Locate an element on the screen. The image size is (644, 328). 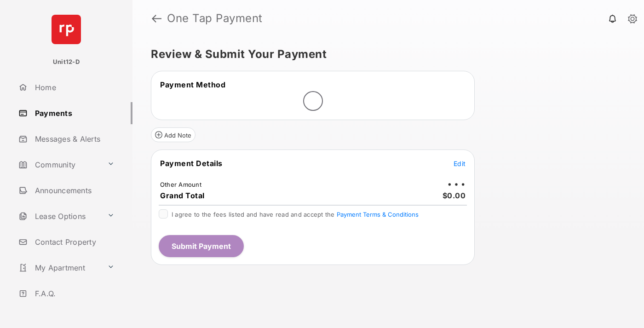
button: I agree to the fees listed and have read and accept the is located at coordinates (377, 215).